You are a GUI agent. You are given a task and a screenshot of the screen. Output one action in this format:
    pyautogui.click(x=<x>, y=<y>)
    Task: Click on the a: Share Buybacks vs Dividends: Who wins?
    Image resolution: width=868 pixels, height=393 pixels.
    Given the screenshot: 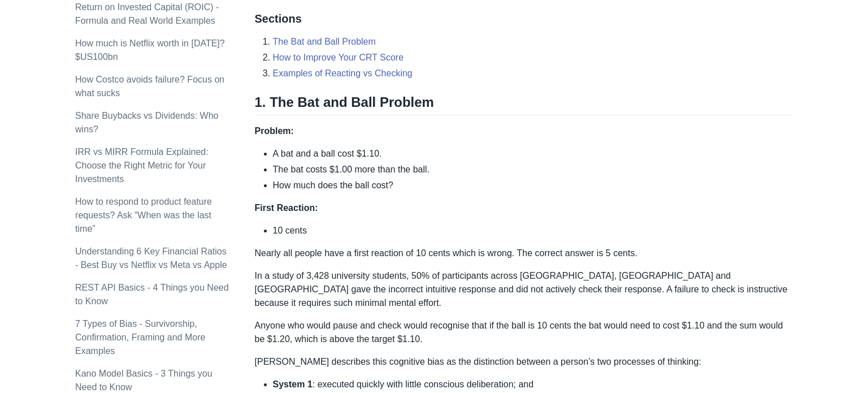 What is the action you would take?
    pyautogui.click(x=147, y=122)
    